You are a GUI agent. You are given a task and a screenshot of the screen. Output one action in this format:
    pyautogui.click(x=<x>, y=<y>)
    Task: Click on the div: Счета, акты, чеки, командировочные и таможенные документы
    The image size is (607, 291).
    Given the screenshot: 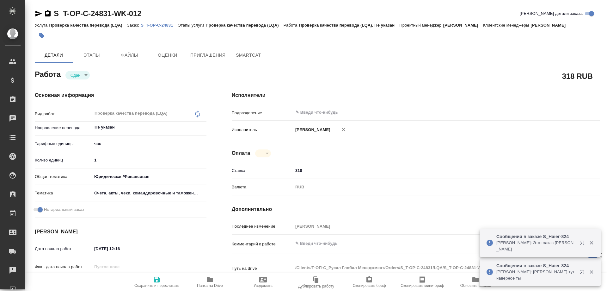 What is the action you would take?
    pyautogui.click(x=149, y=193)
    